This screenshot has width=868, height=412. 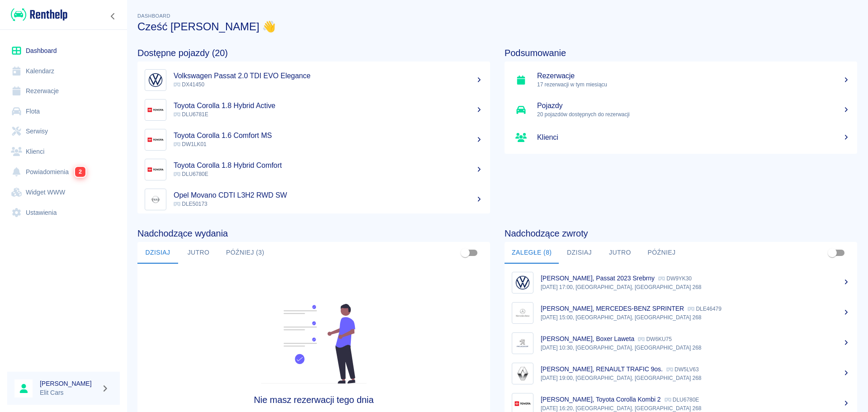 What do you see at coordinates (314, 169) in the screenshot?
I see `a: ImageToyota Corolla 1.8 Hybrid Comfort DLU6780E` at bounding box center [314, 169].